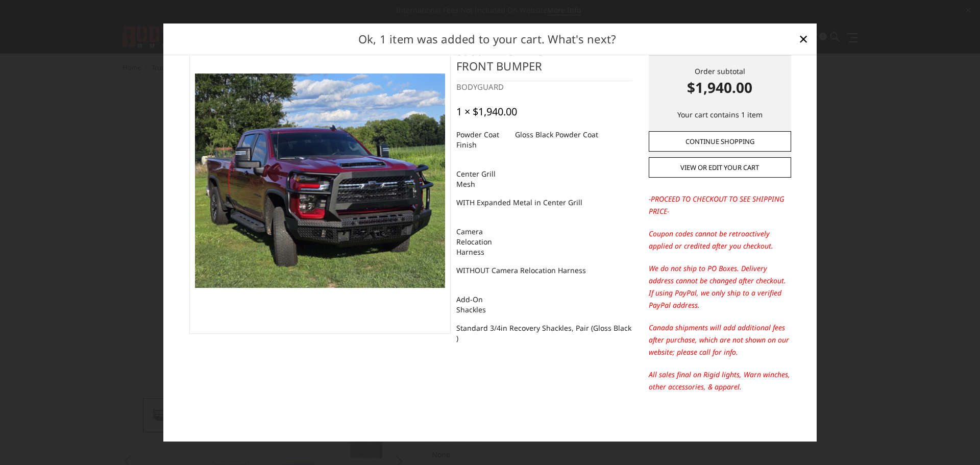 The width and height of the screenshot is (980, 465). I want to click on dt: Camera Relocation Harness, so click(482, 242).